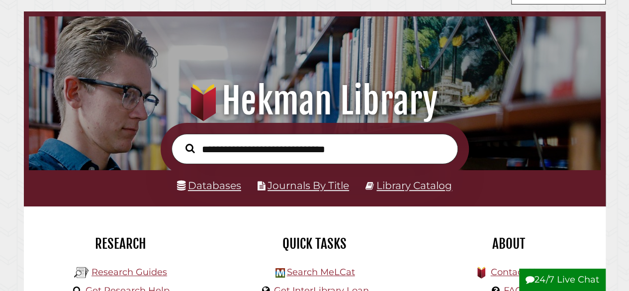 This screenshot has height=291, width=629. Describe the element at coordinates (190, 148) in the screenshot. I see `i: Search` at that location.